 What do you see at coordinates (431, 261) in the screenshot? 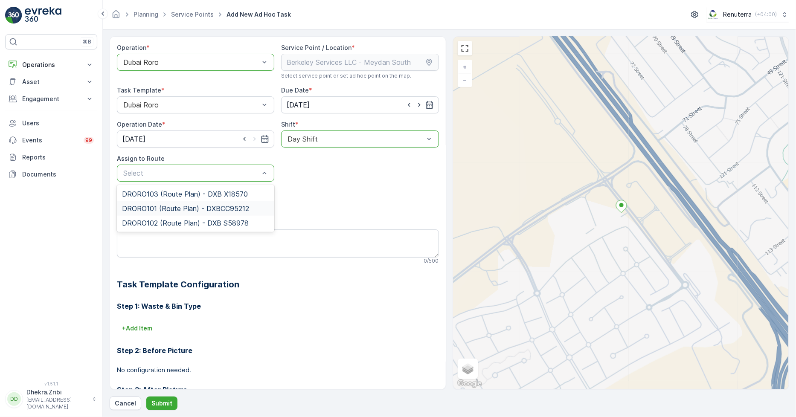
I see `p: 0 / 500` at bounding box center [431, 261].